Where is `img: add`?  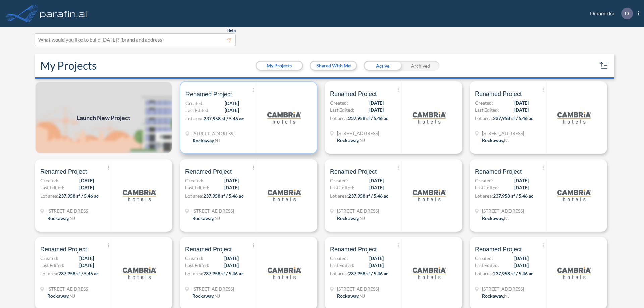
img: add is located at coordinates (104, 118).